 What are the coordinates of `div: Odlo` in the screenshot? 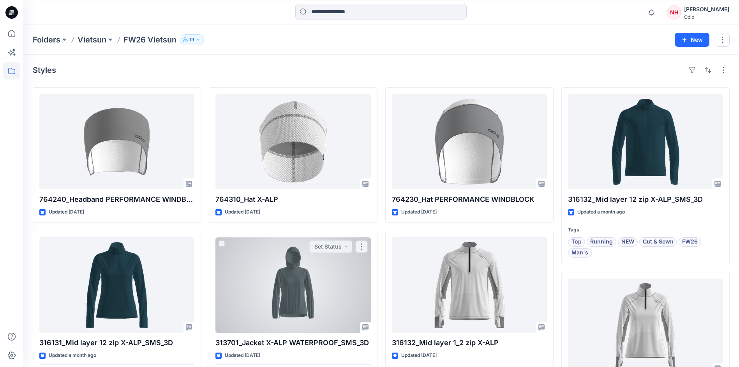 It's located at (707, 17).